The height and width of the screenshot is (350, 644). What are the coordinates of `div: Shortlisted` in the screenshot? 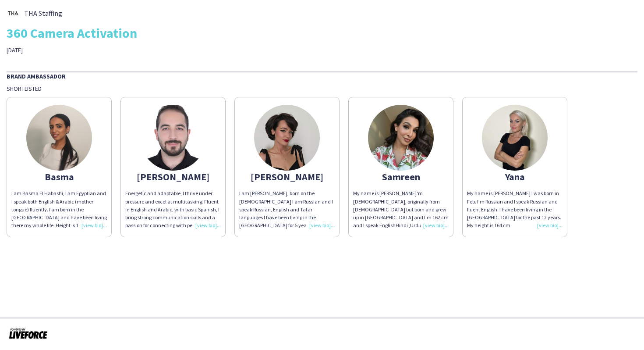 It's located at (322, 89).